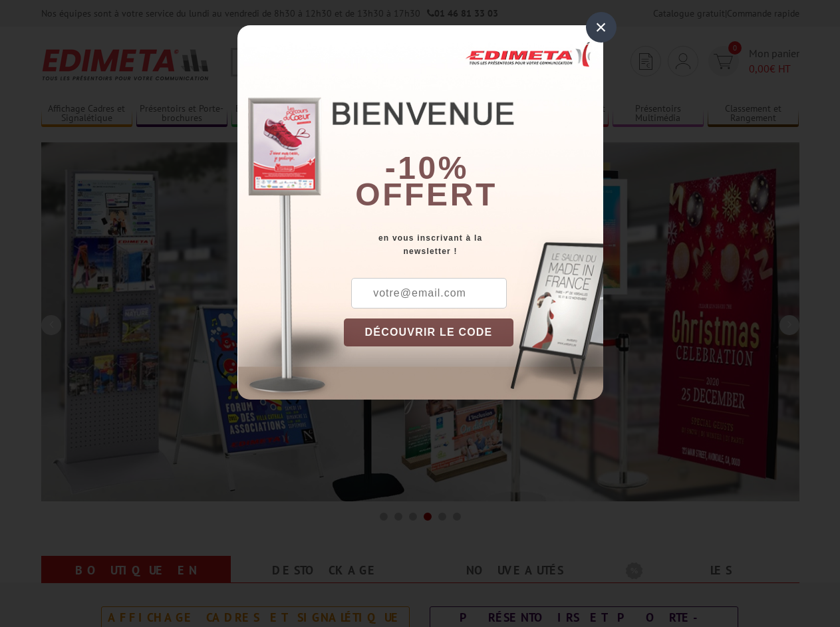 The width and height of the screenshot is (840, 627). Describe the element at coordinates (427, 168) in the screenshot. I see `b: -10%` at that location.